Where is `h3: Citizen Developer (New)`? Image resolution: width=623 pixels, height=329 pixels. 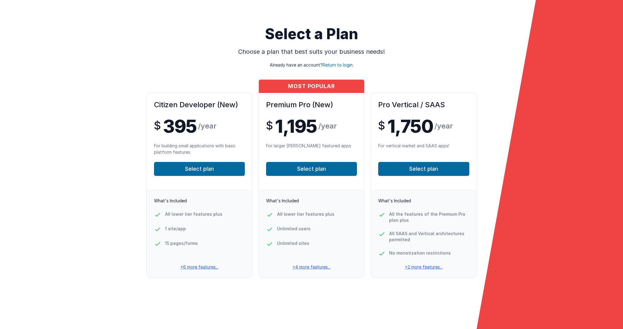 h3: Citizen Developer (New) is located at coordinates (199, 105).